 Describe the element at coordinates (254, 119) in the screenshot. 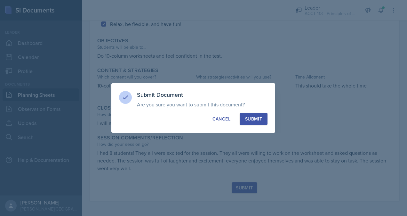

I see `div: Submit` at that location.